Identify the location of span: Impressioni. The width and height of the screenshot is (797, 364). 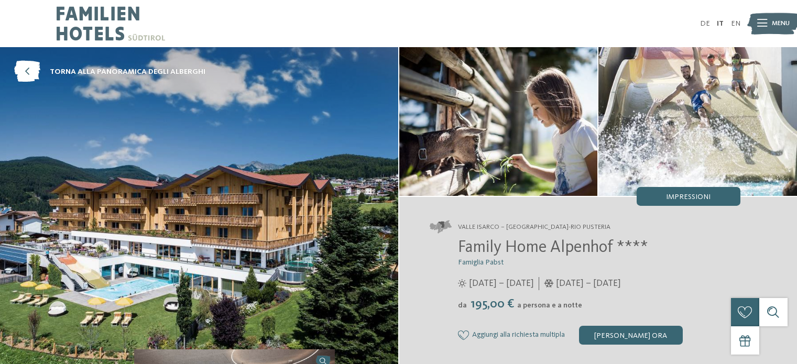
(688, 197).